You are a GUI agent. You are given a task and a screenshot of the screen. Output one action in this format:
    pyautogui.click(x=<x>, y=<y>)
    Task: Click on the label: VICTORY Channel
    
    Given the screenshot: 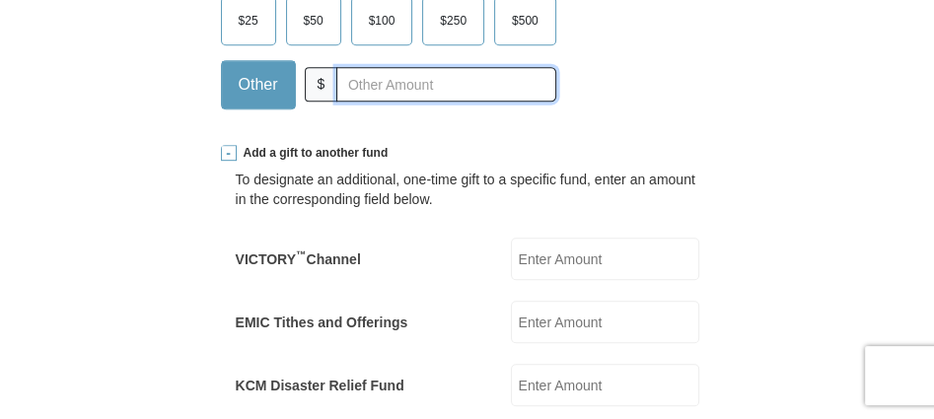 What is the action you would take?
    pyautogui.click(x=298, y=259)
    